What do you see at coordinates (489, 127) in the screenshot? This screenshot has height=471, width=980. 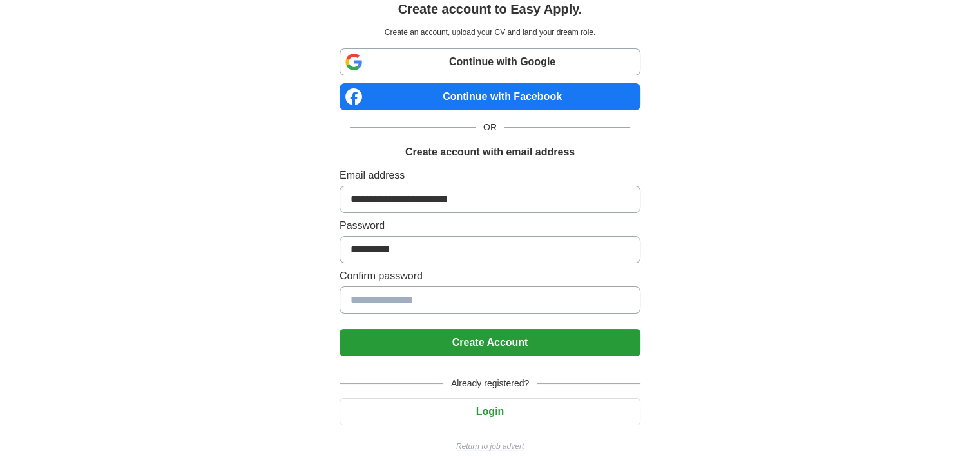 I see `span: OR` at bounding box center [489, 127].